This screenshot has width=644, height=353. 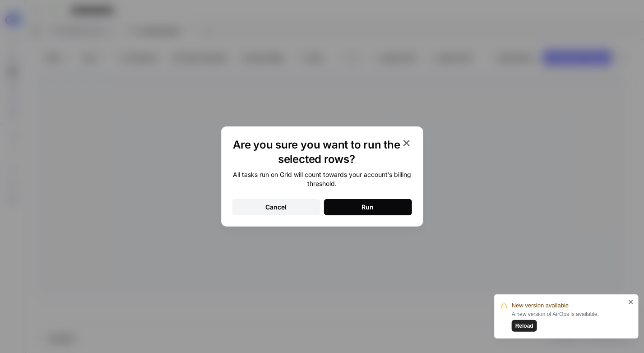 I want to click on button: close, so click(x=631, y=302).